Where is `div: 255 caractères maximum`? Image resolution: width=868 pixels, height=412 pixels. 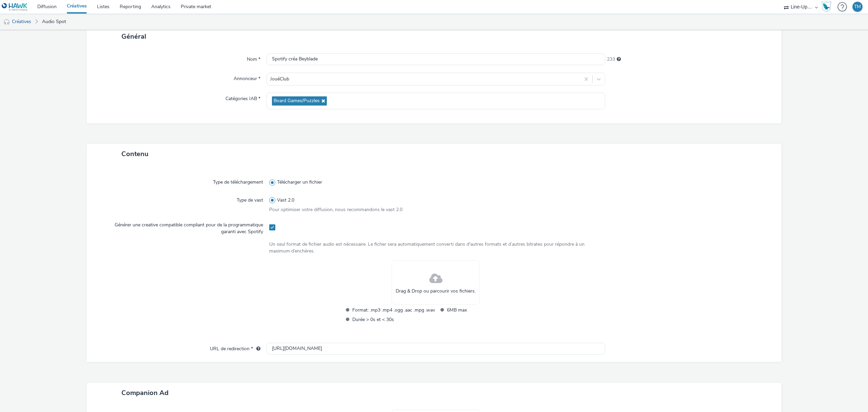 div: 255 caractères maximum is located at coordinates (619, 59).